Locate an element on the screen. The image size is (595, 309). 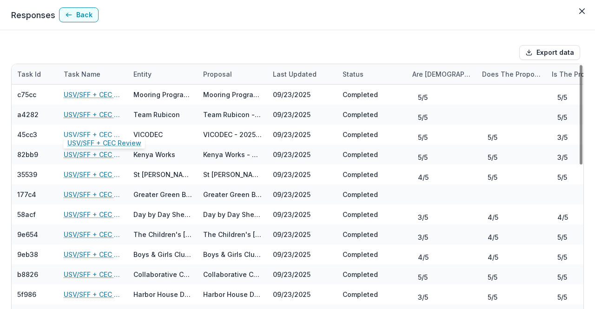
div: Team Rubicon is located at coordinates (157, 114).